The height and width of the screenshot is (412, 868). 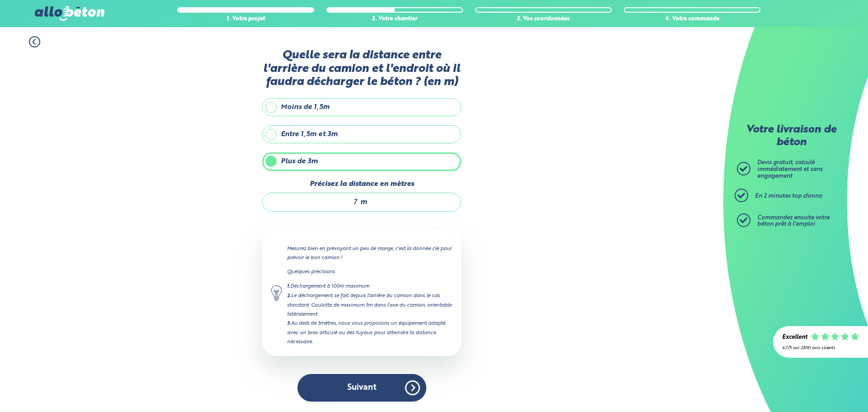 I want to click on div: 4. Votre commande, so click(x=692, y=19).